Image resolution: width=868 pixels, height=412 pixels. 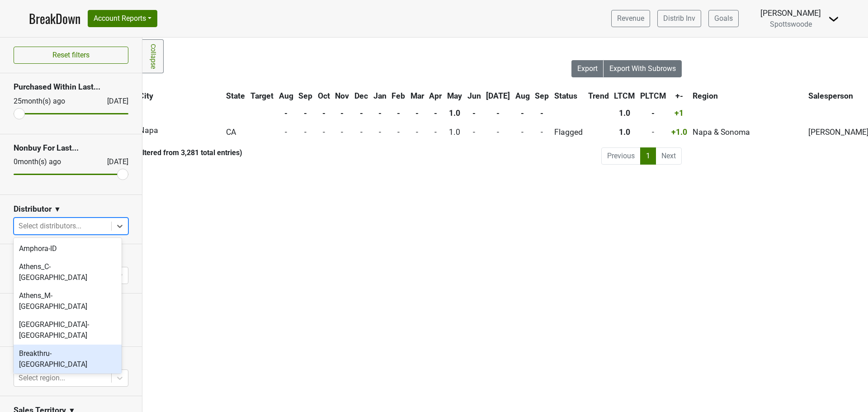 I want to click on th: State: activate to sort column ascending, so click(x=236, y=96).